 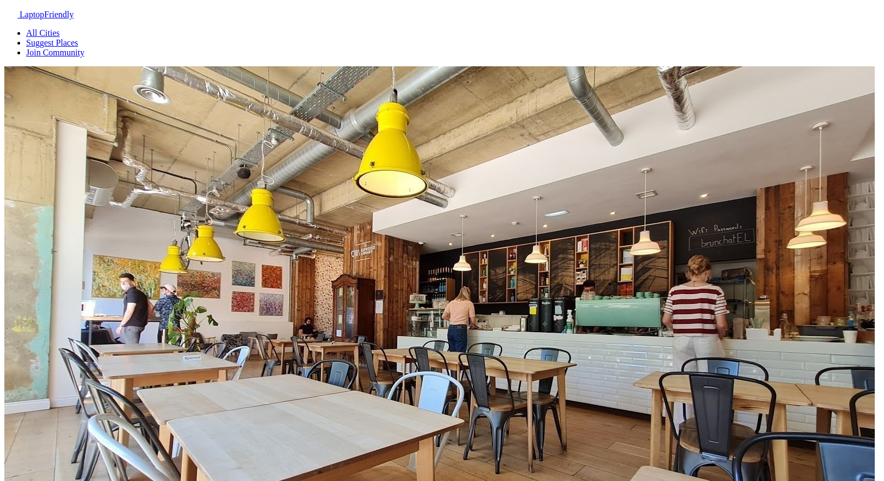 What do you see at coordinates (11, 11) in the screenshot?
I see `img: LaptopFriendly` at bounding box center [11, 11].